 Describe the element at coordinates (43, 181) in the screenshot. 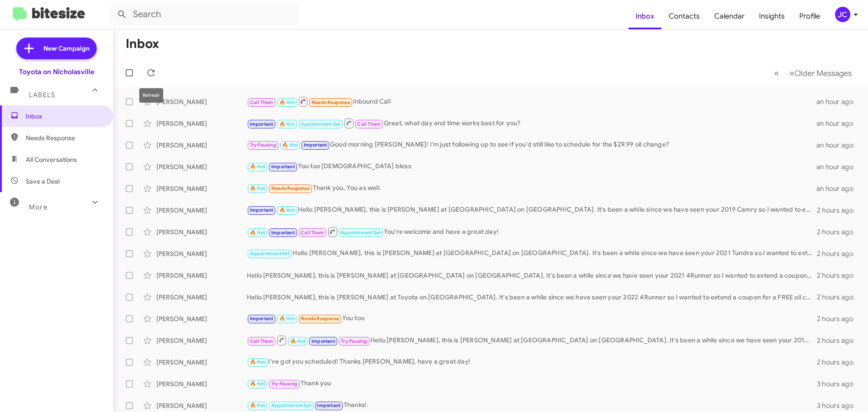

I see `span: Save a Deal` at that location.